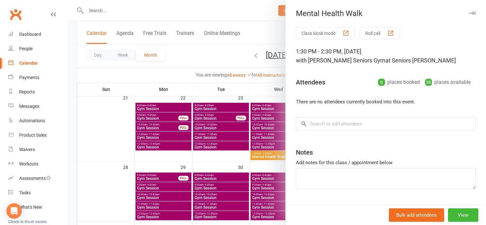 Image resolution: width=486 pixels, height=225 pixels. Describe the element at coordinates (38, 178) in the screenshot. I see `a: Assessments` at that location.